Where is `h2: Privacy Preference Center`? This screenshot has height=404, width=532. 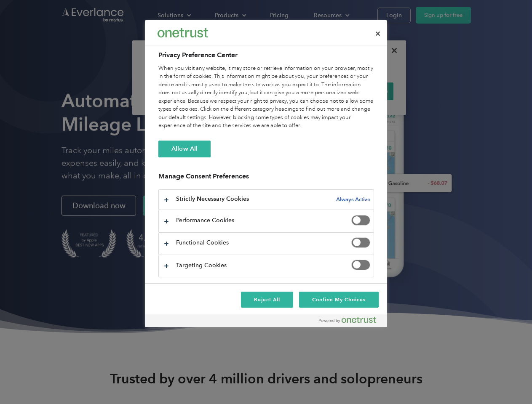
h2: Privacy Preference Center is located at coordinates (266, 55).